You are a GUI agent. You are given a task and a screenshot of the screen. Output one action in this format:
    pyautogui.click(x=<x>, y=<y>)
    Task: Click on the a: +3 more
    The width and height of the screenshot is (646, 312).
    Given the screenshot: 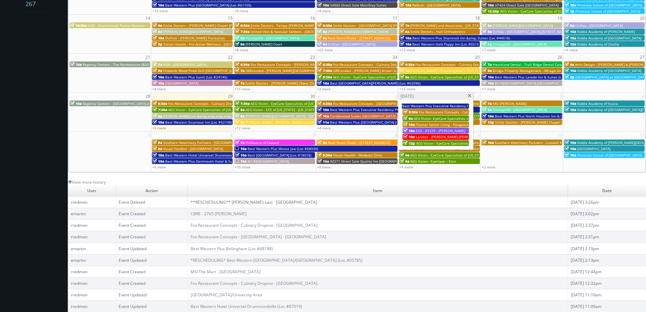 What is the action you would take?
    pyautogui.click(x=324, y=89)
    